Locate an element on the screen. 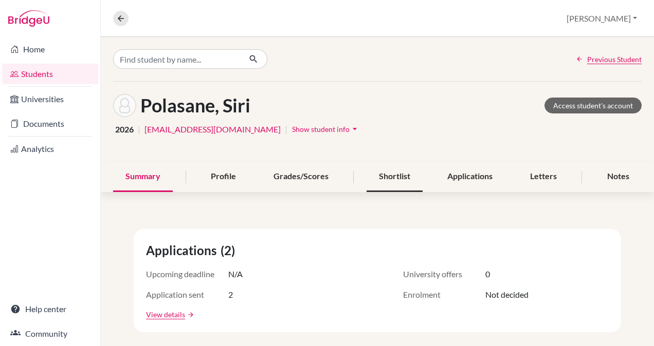  span: Applications is located at coordinates (183, 251).